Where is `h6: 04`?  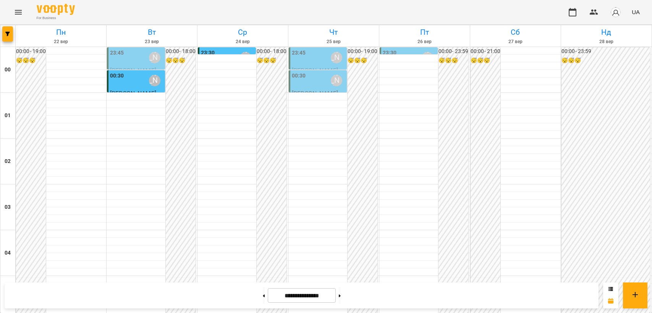
h6: 04 is located at coordinates (8, 253).